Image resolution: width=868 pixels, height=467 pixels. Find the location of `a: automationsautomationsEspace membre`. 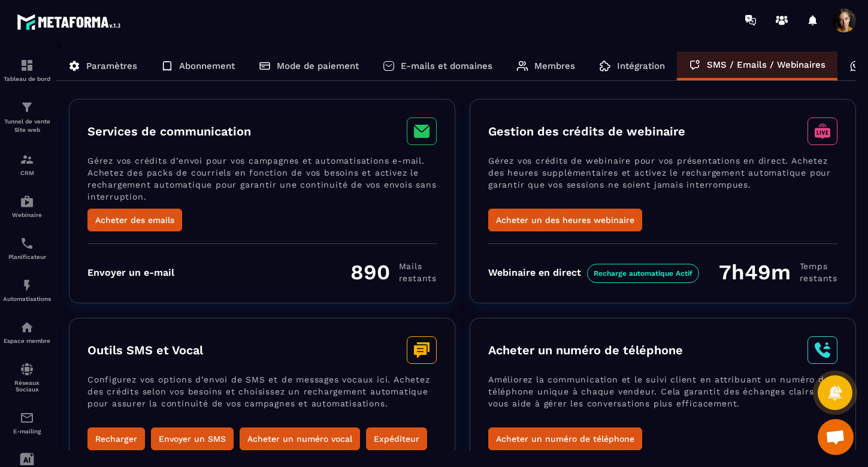

a: automationsautomationsEspace membre is located at coordinates (27, 332).